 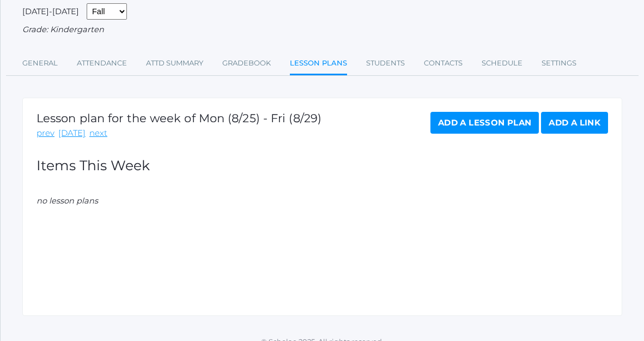 What do you see at coordinates (40, 63) in the screenshot?
I see `a: General` at bounding box center [40, 63].